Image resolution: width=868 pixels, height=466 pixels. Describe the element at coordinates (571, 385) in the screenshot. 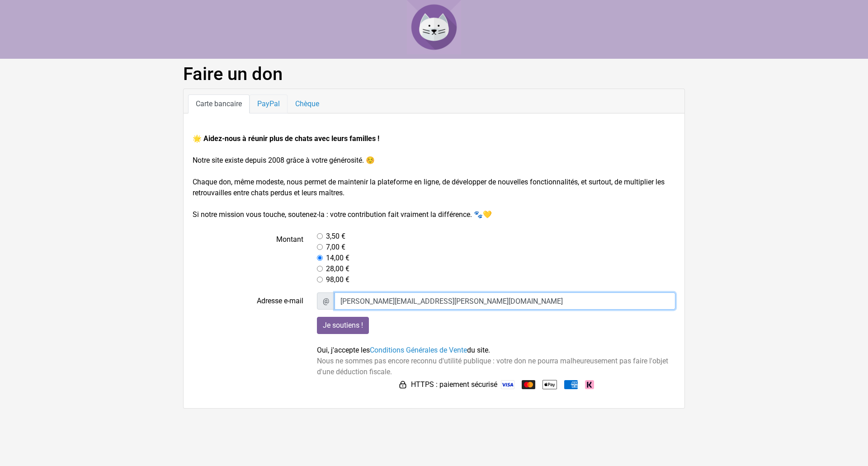

I see `img: American Express` at that location.